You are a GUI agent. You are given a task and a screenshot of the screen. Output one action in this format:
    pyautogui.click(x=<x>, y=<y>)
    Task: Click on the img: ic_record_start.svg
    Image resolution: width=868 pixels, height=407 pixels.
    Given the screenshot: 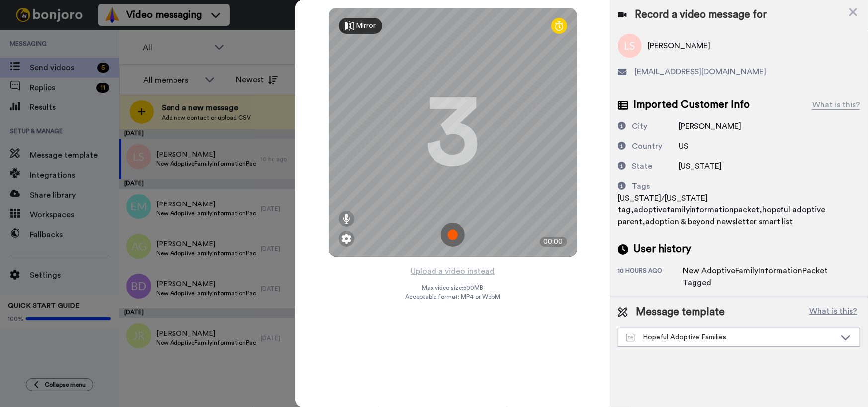 What is the action you would take?
    pyautogui.click(x=453, y=235)
    